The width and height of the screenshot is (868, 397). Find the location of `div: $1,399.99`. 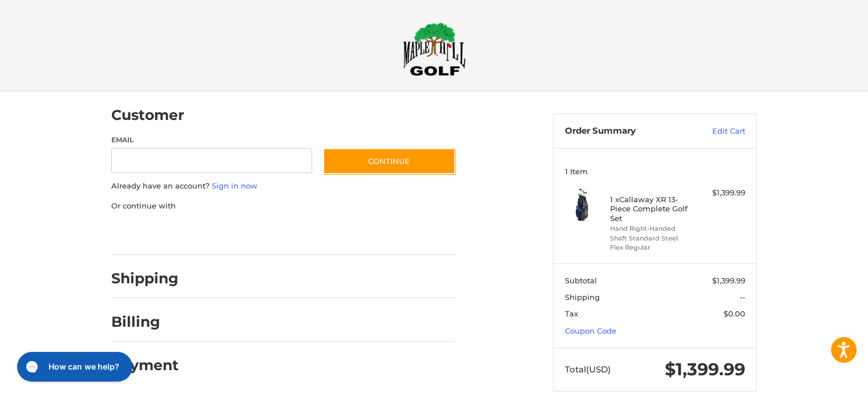

div: $1,399.99 is located at coordinates (723, 193).